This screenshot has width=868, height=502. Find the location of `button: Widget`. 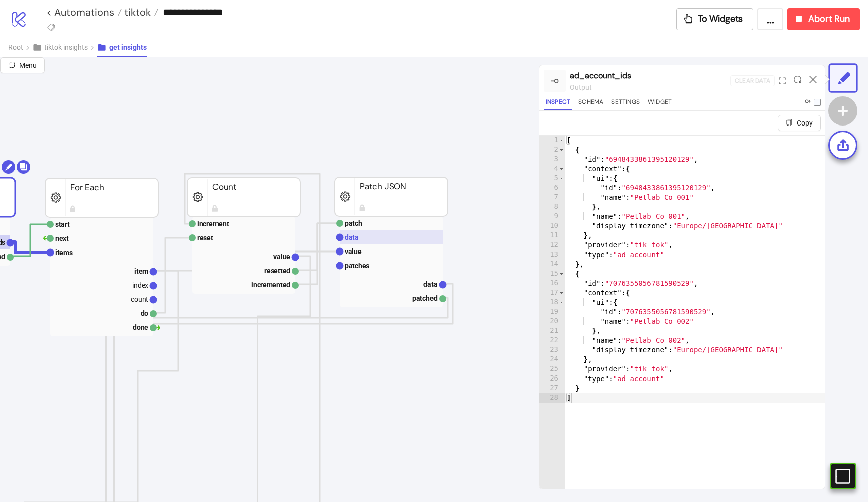

button: Widget is located at coordinates (659, 103).